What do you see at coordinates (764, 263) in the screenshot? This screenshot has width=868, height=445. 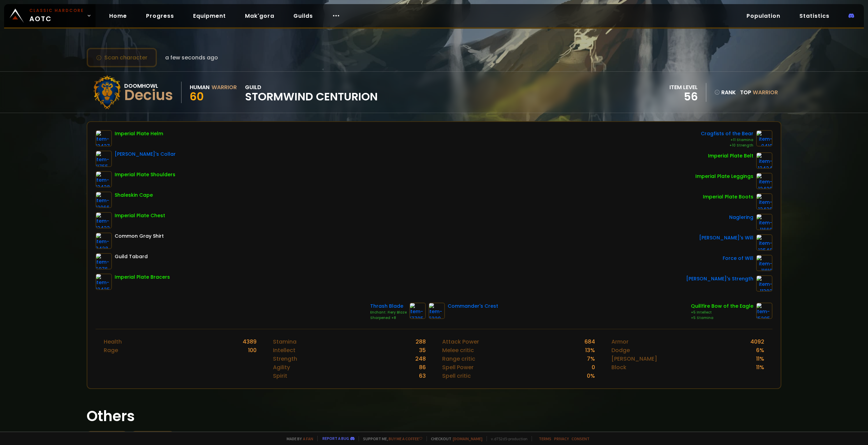 I see `img: item-11810` at bounding box center [764, 263].